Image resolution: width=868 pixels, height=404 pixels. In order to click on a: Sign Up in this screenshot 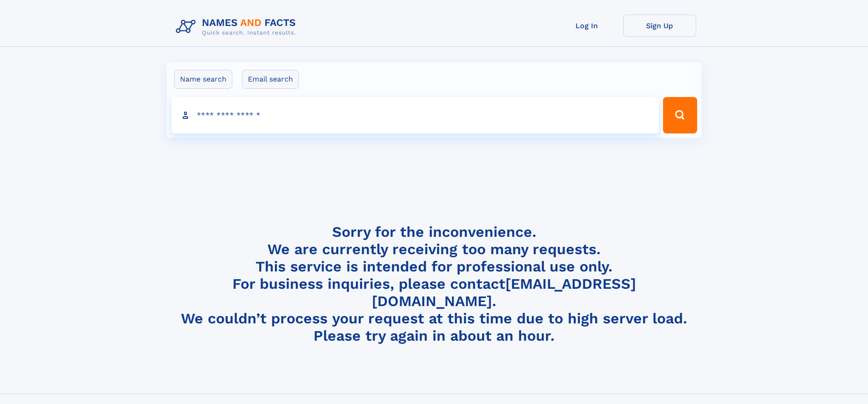, I will do `click(660, 25)`.